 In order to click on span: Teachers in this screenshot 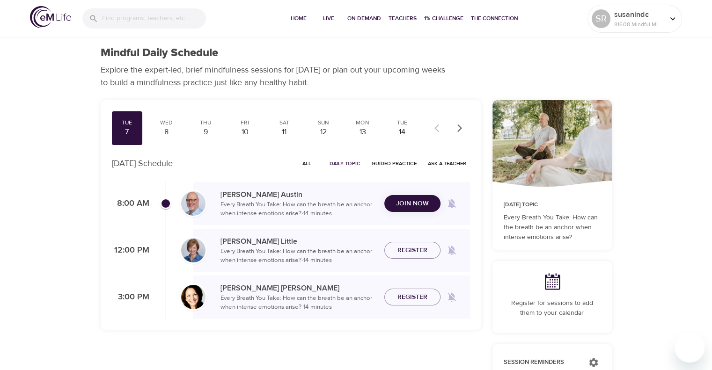, I will do `click(402, 18)`.